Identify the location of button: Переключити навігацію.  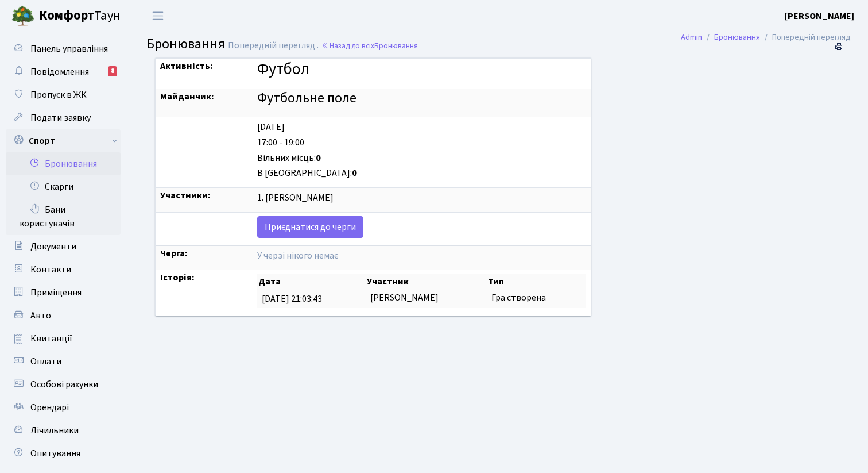
(158, 16).